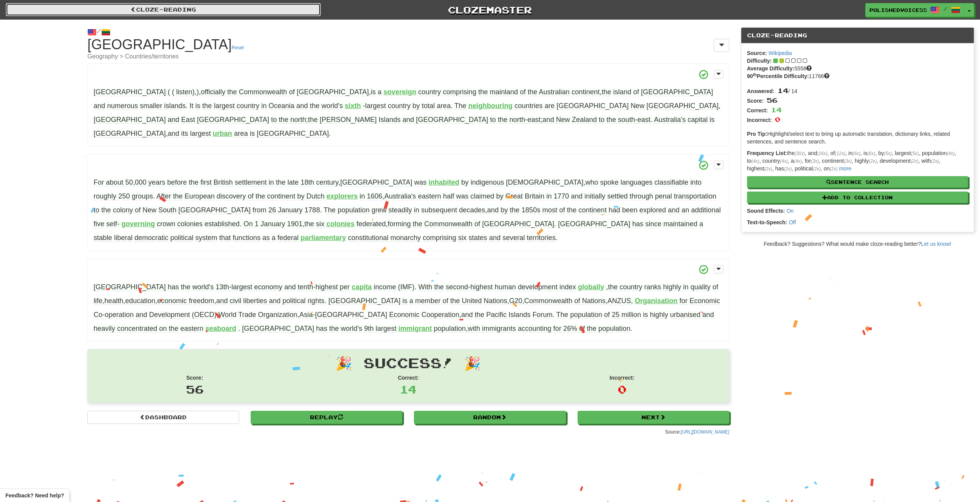  What do you see at coordinates (591, 287) in the screenshot?
I see `strong: globally` at bounding box center [591, 287].